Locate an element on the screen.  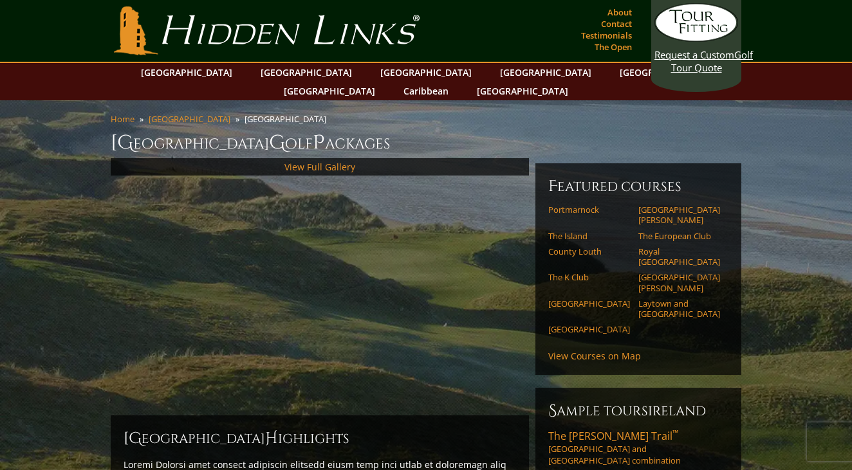
a: County Louth is located at coordinates (589, 252).